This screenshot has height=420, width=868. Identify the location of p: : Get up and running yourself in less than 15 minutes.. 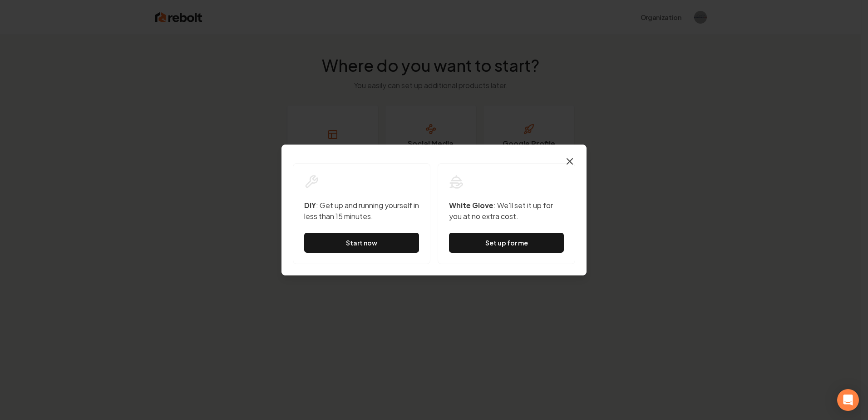
(361, 211).